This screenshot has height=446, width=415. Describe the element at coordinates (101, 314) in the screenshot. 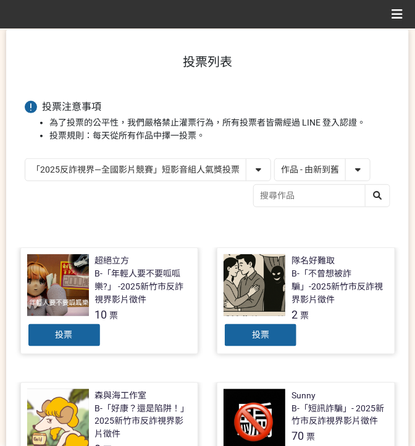

I see `span: 10` at that location.